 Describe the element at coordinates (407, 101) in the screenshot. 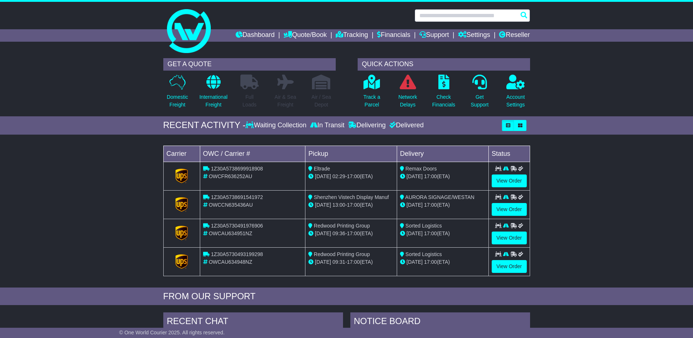

I see `p: Network Delays` at that location.